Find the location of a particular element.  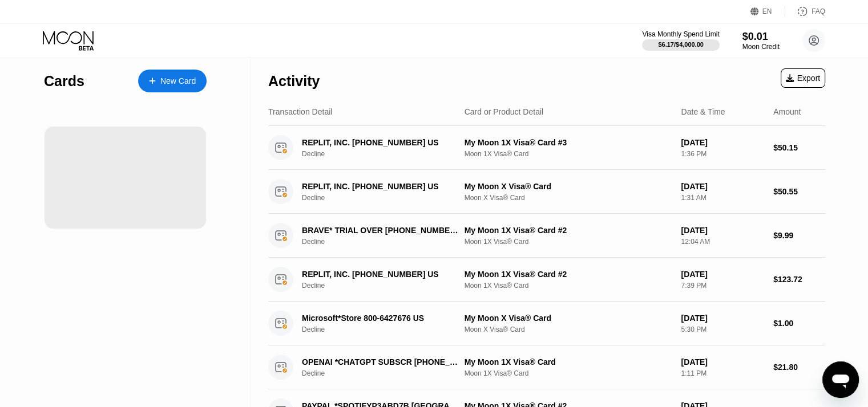

div: Microsoft*Store 800-6427676 US is located at coordinates (380, 319).